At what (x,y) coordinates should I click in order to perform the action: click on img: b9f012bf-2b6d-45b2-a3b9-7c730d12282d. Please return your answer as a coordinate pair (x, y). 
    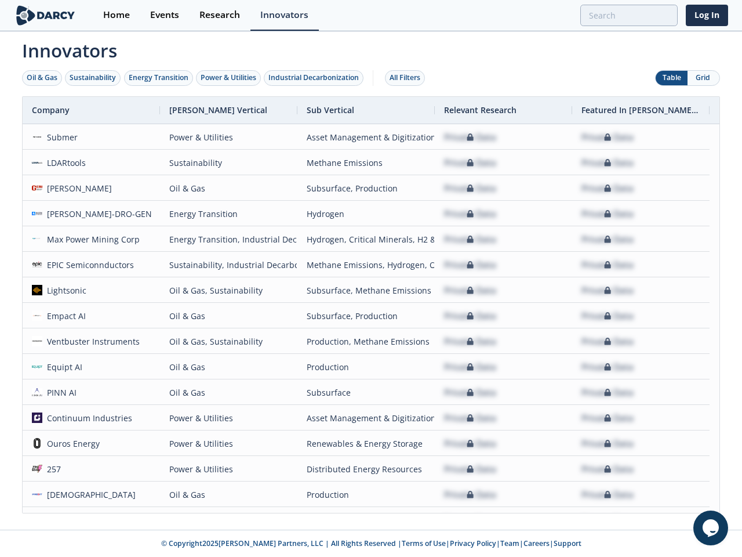
    Looking at the image, I should click on (37, 239).